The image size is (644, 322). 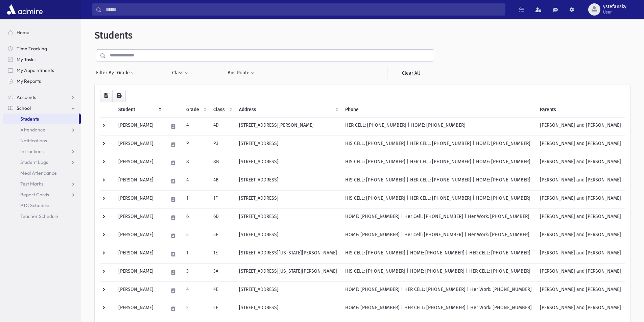 What do you see at coordinates (41, 81) in the screenshot?
I see `a: My Reports` at bounding box center [41, 81].